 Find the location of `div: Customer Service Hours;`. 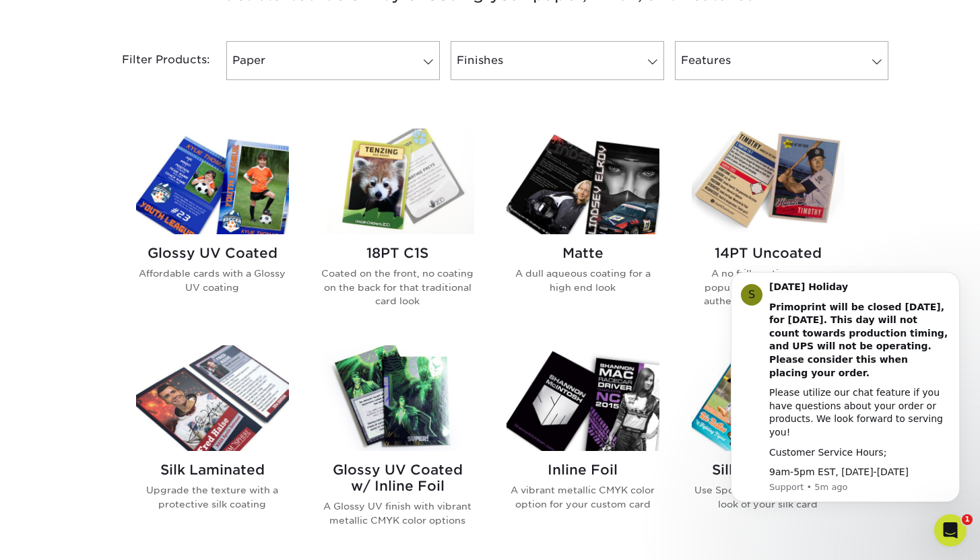

div: Customer Service Hours; is located at coordinates (149, 188).